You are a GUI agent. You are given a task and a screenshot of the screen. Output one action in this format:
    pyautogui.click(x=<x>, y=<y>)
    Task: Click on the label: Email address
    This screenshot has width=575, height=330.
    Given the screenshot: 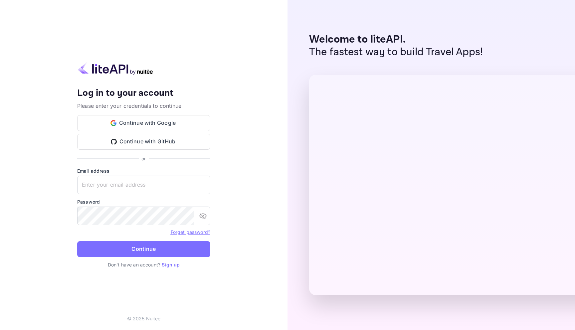 What is the action you would take?
    pyautogui.click(x=144, y=171)
    